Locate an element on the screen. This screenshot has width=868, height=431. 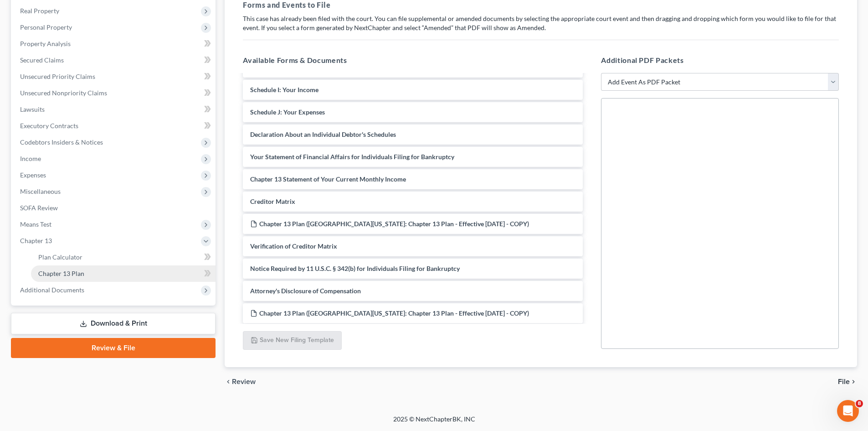
span: Lawsuits is located at coordinates (33, 109).